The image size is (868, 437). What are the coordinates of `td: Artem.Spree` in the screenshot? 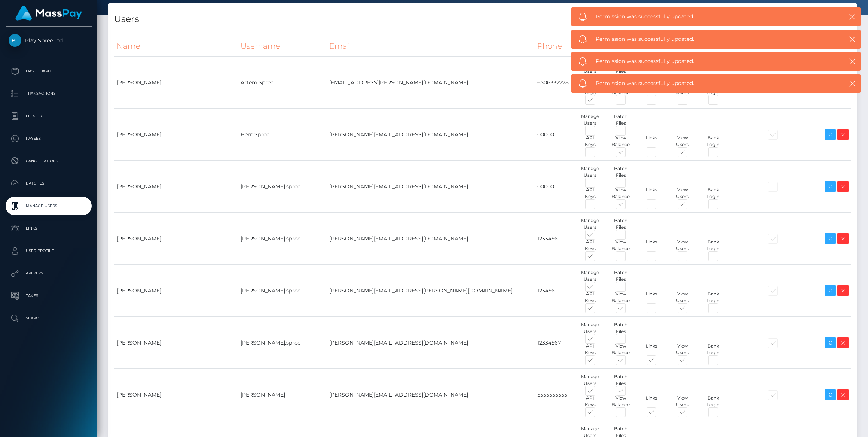 It's located at (282, 82).